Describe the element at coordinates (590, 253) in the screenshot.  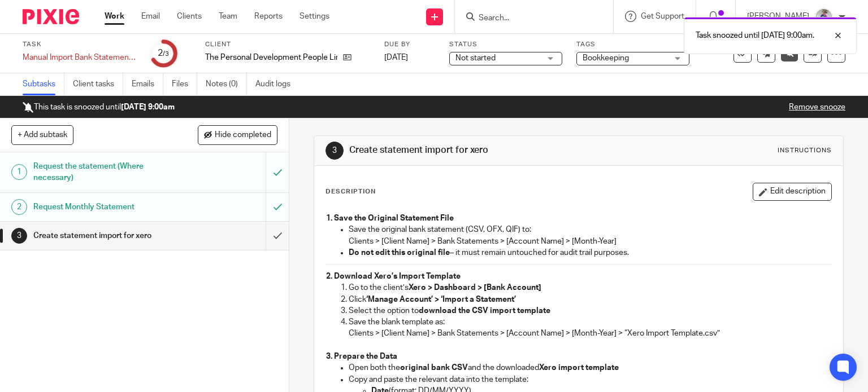
I see `p: – it must remain untouched for audit trail purposes.` at that location.